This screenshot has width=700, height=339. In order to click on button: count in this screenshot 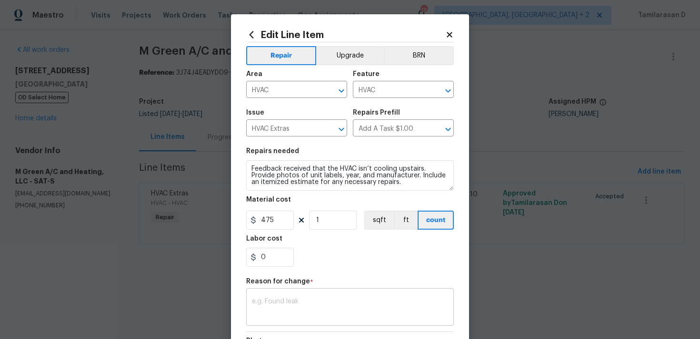, I will do `click(435, 220)`.